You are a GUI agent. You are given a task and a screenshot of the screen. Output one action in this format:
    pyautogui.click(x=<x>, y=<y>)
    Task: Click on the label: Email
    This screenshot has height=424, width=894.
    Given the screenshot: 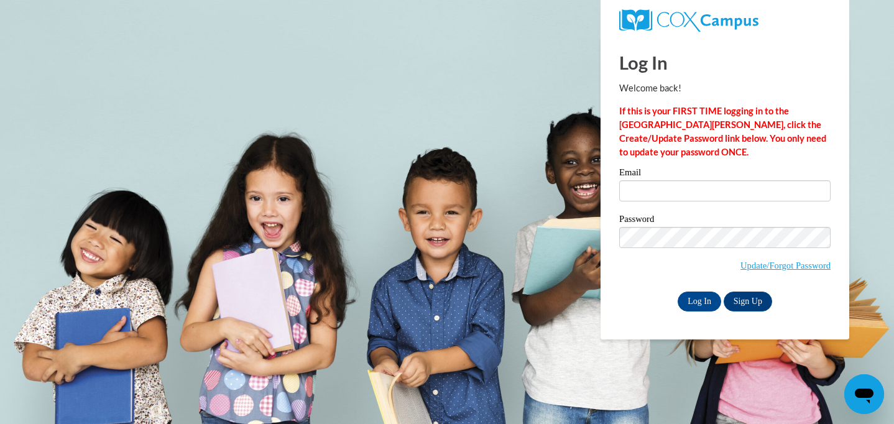 What is the action you would take?
    pyautogui.click(x=725, y=174)
    